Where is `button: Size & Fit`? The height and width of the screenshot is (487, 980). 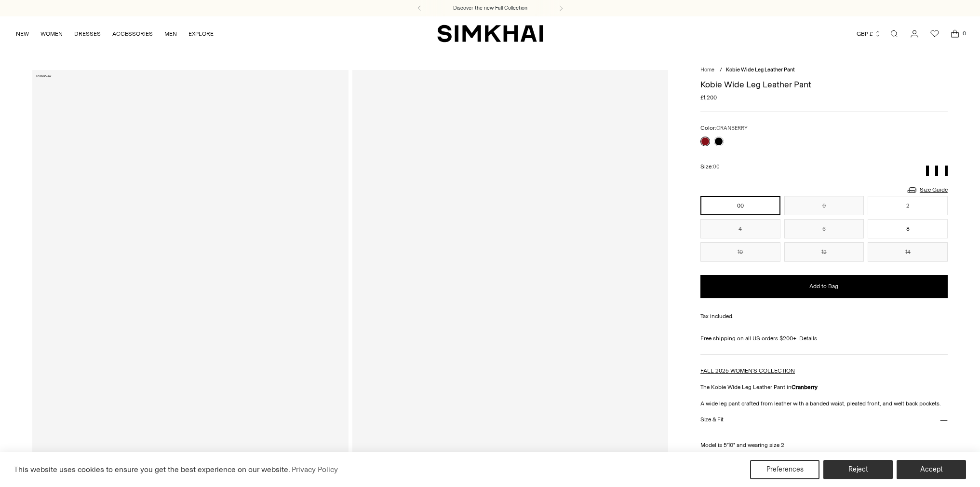 button: Size & Fit is located at coordinates (824, 420).